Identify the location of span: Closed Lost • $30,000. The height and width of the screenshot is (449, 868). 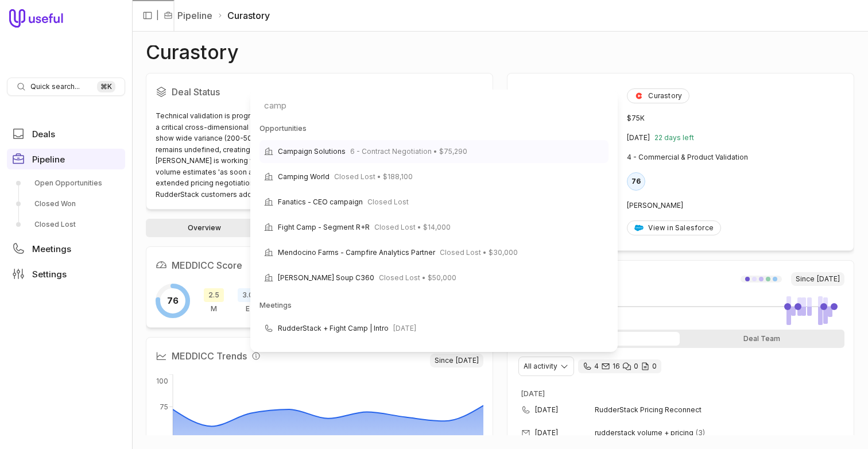
(479, 253).